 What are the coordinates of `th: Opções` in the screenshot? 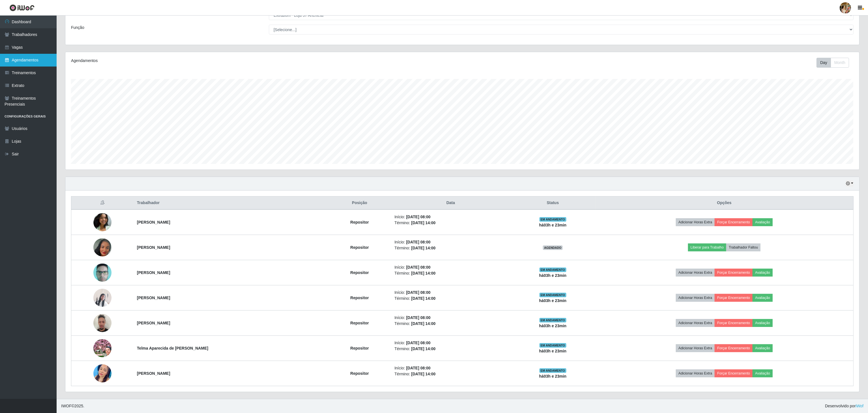 It's located at (724, 203).